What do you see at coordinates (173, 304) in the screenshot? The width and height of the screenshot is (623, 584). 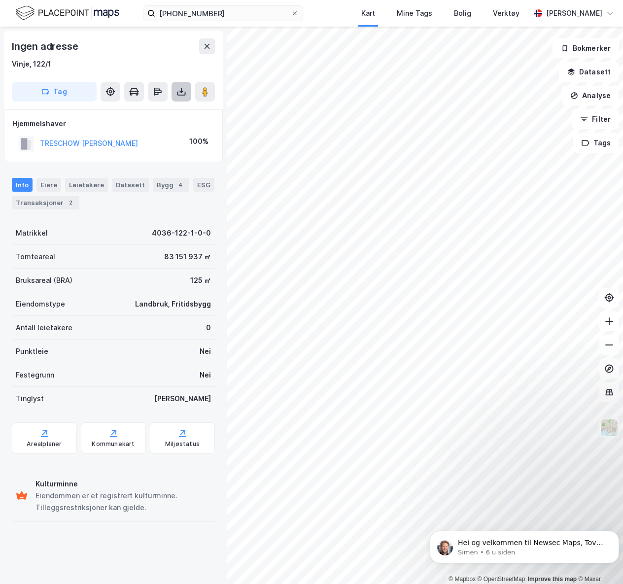 I see `div: Landbruk, Fritidsbygg` at bounding box center [173, 304].